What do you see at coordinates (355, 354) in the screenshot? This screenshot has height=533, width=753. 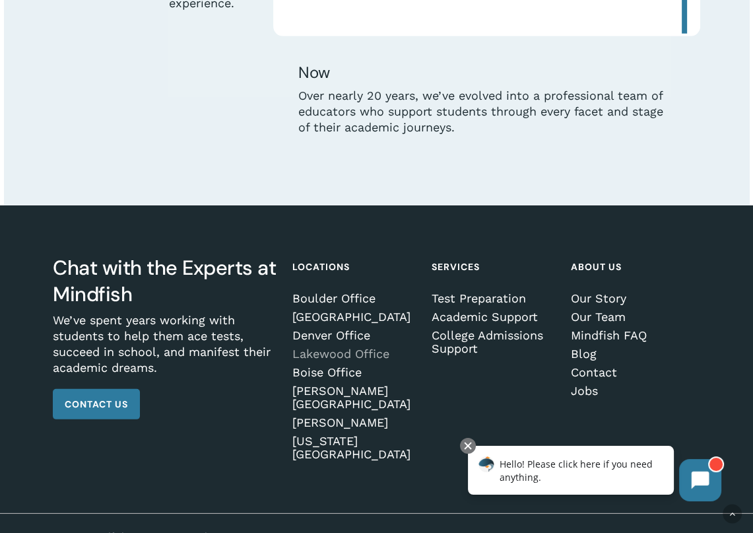 I see `a: Lakewood Office` at bounding box center [355, 354].